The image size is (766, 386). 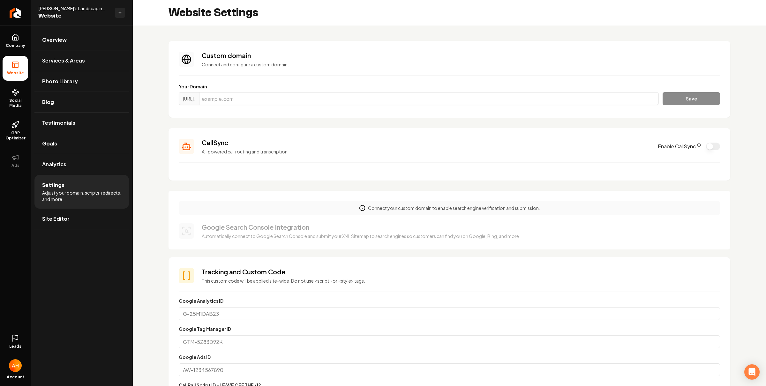 I want to click on img: Rebolt Logo, so click(x=15, y=13).